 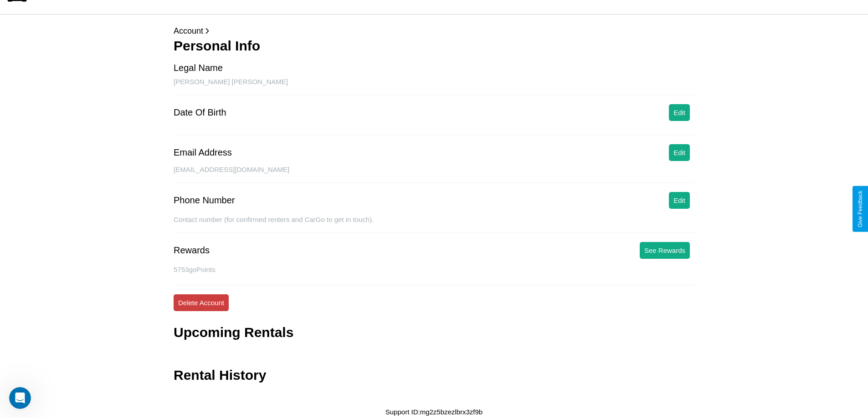 What do you see at coordinates (201, 303) in the screenshot?
I see `button: Delete Account` at bounding box center [201, 303].